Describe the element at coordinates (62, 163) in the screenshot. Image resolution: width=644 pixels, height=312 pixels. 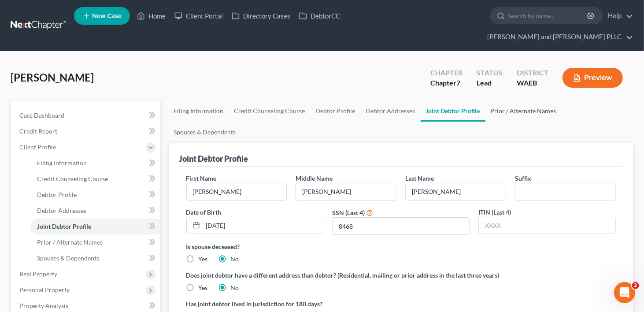
I see `span: Filing Information` at that location.